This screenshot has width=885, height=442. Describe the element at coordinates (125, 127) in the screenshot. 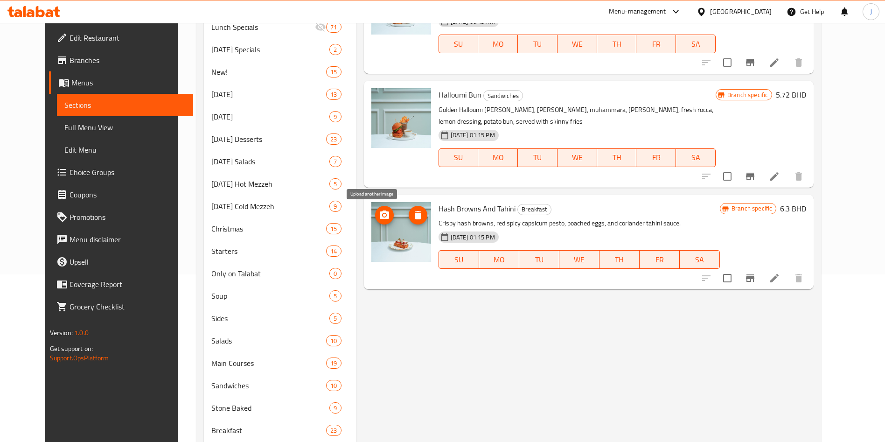

I see `span: Full Menu View` at that location.